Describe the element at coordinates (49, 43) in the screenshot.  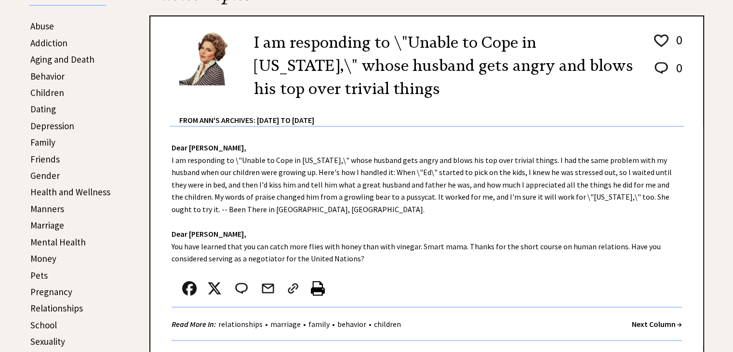
I see `a: Addiction` at that location.